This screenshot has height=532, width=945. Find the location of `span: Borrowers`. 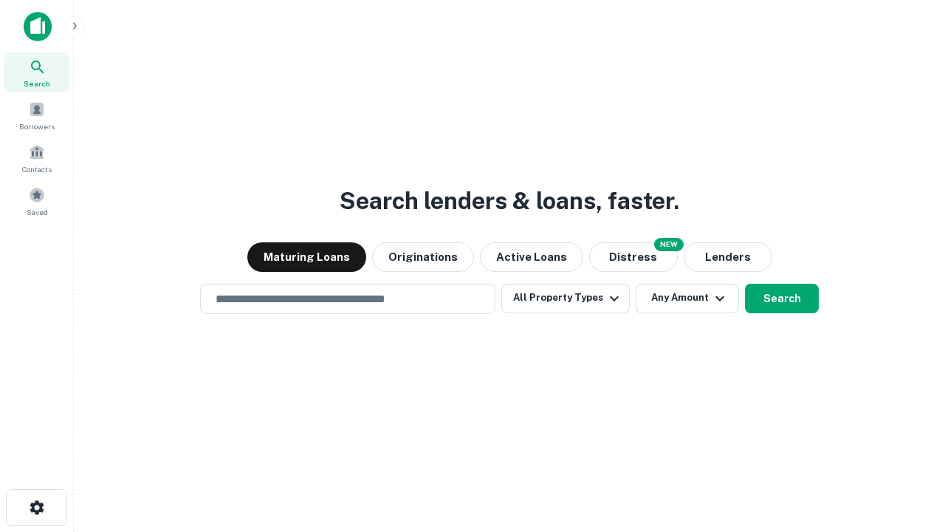

span: Borrowers is located at coordinates (37, 126).